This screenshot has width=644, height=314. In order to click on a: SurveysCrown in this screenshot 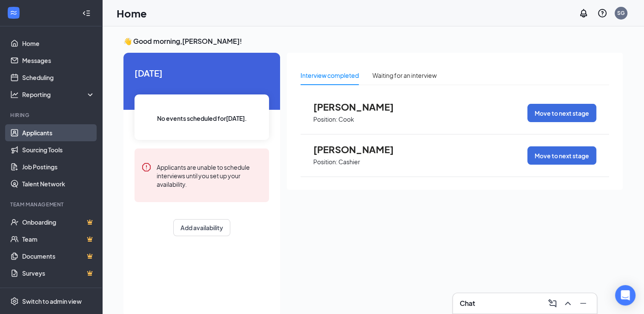, I will do `click(58, 273)`.